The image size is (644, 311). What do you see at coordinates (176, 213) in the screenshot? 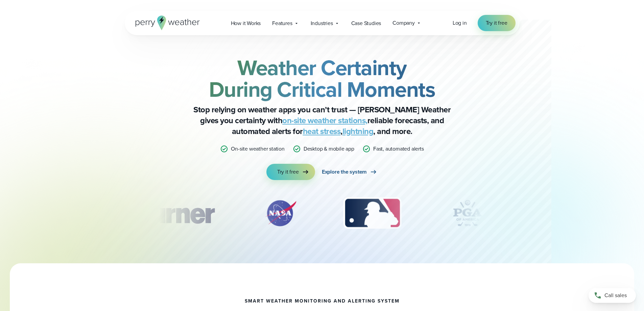
I see `img: Turner-Construction_1.svg` at bounding box center [176, 213].